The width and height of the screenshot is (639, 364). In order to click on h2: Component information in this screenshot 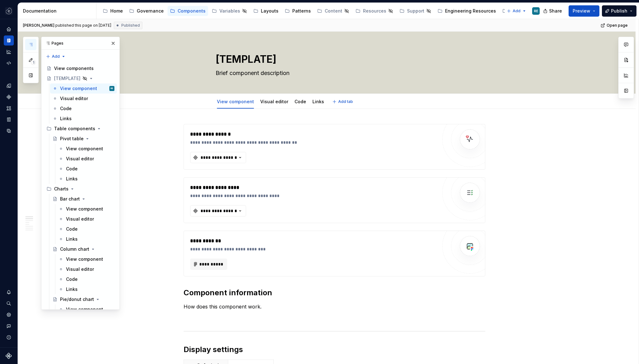, I will do `click(334, 293)`.